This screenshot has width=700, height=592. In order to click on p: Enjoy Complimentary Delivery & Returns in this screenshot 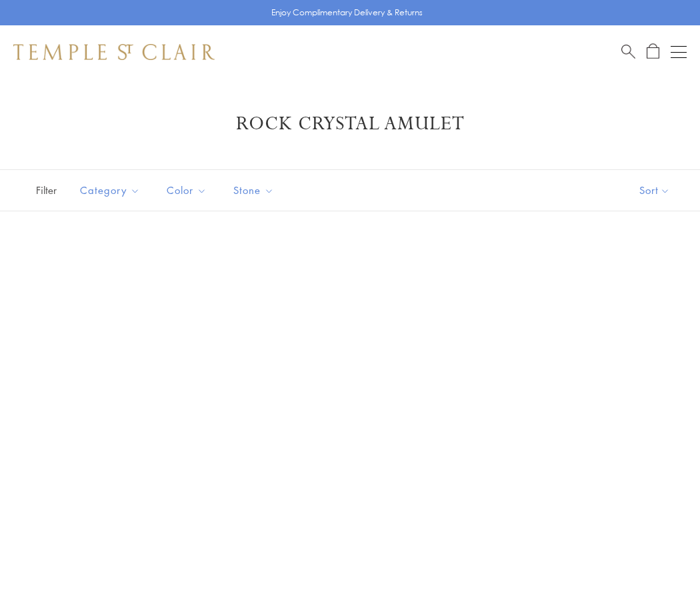, I will do `click(346, 13)`.